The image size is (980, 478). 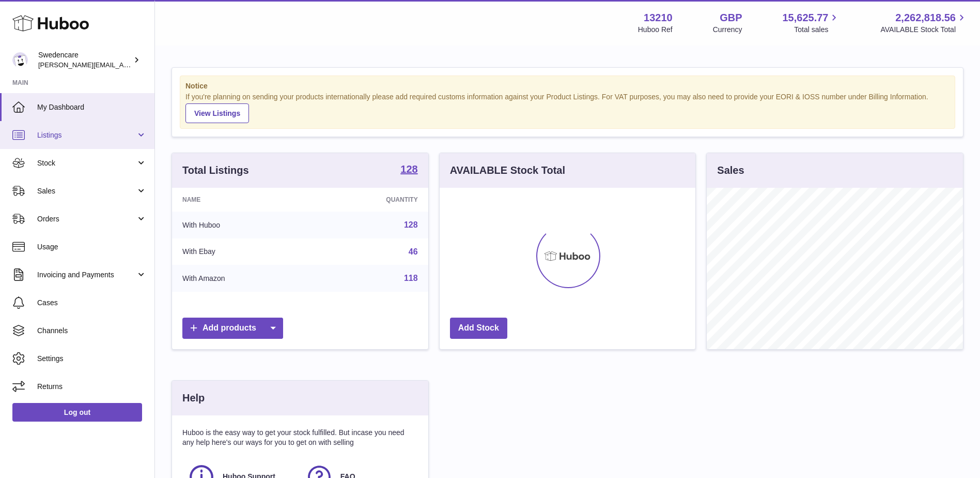 I want to click on span: Settings, so click(x=92, y=358).